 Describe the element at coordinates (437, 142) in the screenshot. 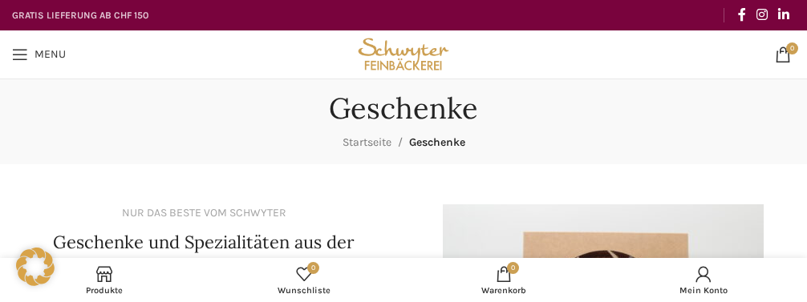

I see `span: Geschenke` at that location.